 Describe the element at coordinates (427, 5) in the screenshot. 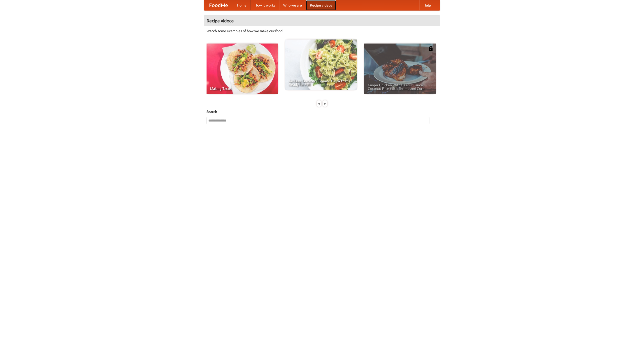

I see `a: Help` at that location.